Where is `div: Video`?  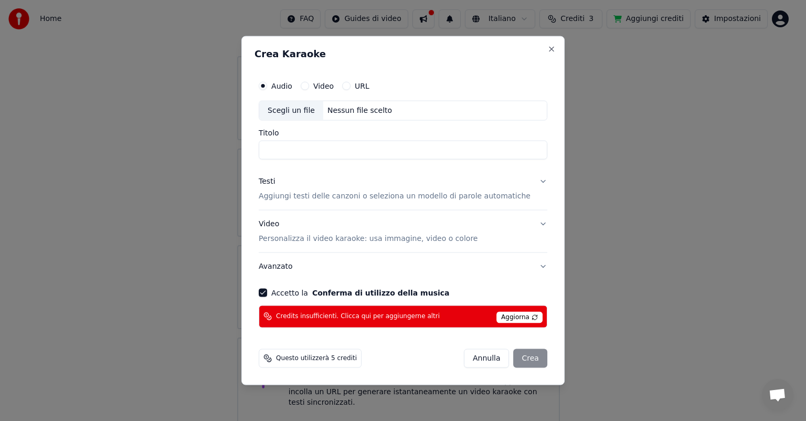
div: Video is located at coordinates (368, 231).